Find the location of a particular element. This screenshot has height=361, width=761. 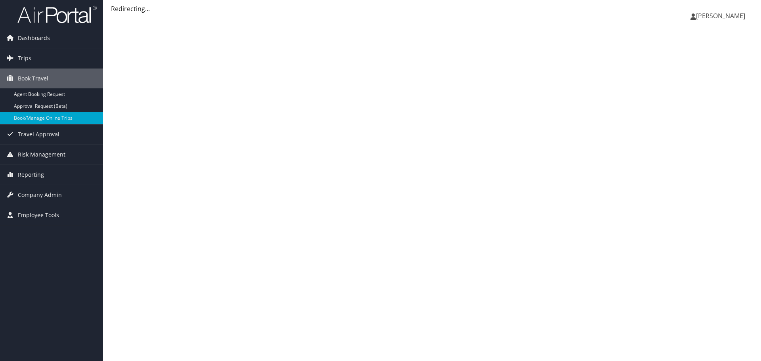

span: Company Admin is located at coordinates (40, 195).